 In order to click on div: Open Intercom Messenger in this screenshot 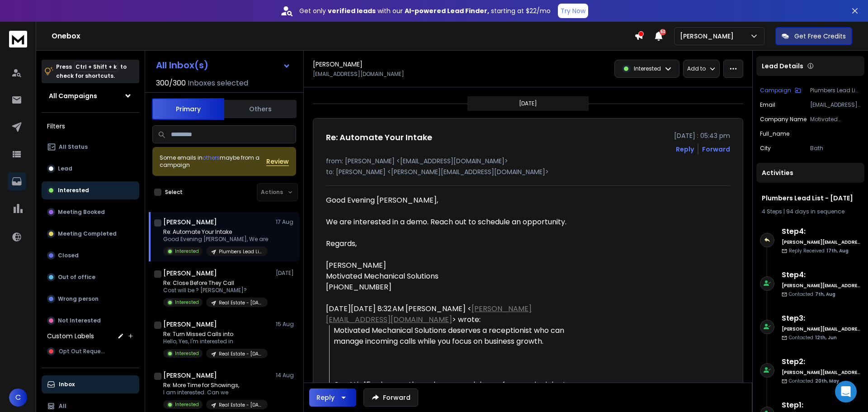, I will do `click(846, 391)`.